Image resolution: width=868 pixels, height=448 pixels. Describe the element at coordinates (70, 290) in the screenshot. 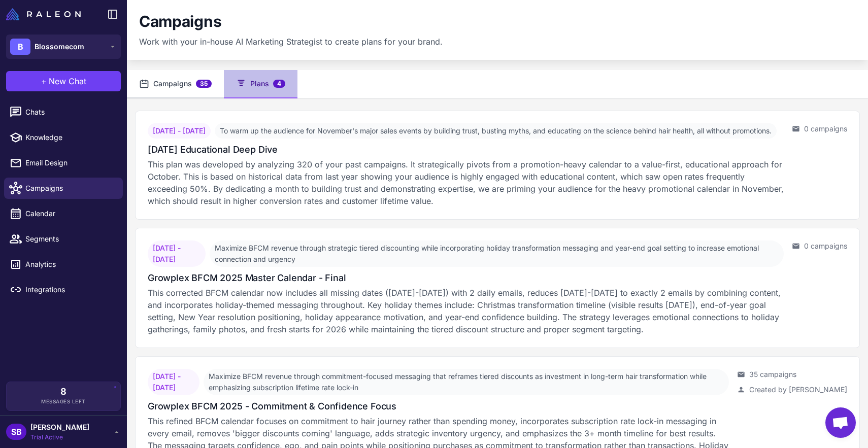

I see `span: Integrations` at that location.